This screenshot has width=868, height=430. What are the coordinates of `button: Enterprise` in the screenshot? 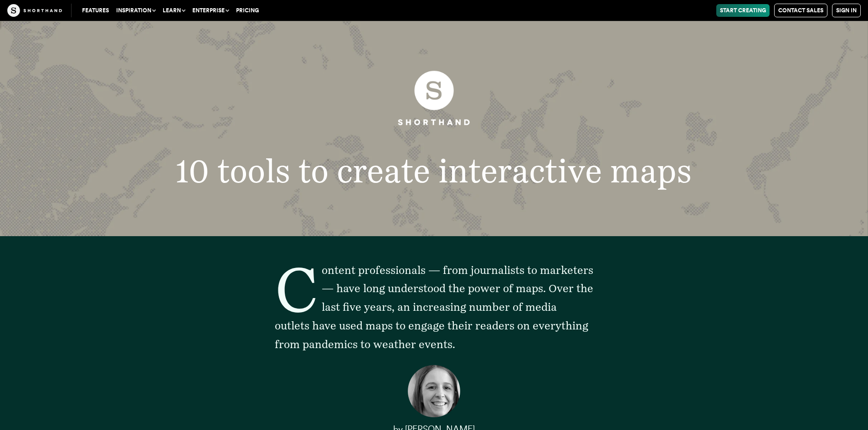 It's located at (211, 10).